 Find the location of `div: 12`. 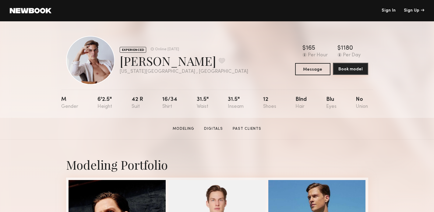

div: 12 is located at coordinates (270, 103).